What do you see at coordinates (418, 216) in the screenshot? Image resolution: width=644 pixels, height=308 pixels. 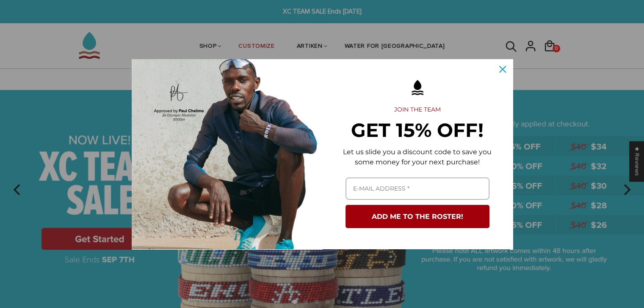 I see `button: ADD ME TO THE ROSTER!` at bounding box center [418, 216].